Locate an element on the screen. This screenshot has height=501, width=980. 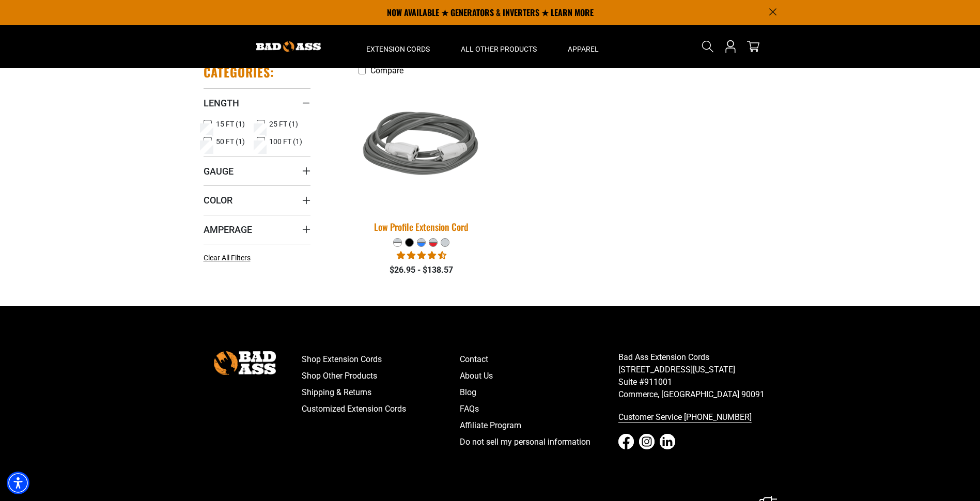
div: Accessibility Menu is located at coordinates (18, 483).